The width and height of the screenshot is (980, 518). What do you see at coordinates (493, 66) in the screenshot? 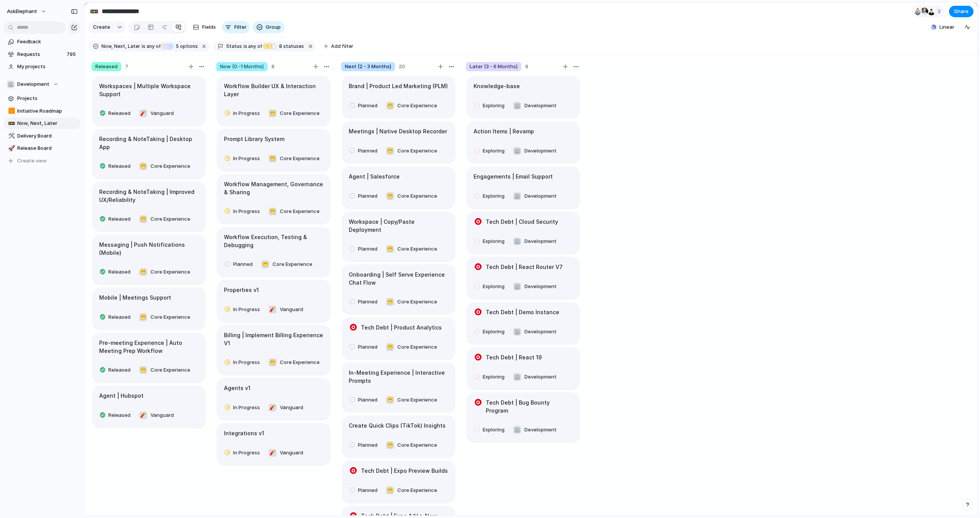
I see `span: Later (3 - 6 Months)` at bounding box center [493, 66].